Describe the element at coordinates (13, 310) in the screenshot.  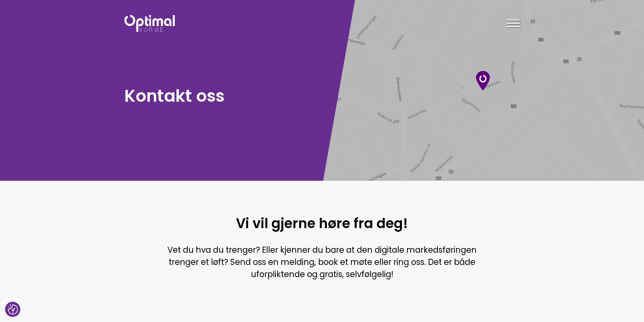
I see `img: Revisit consent button` at that location.